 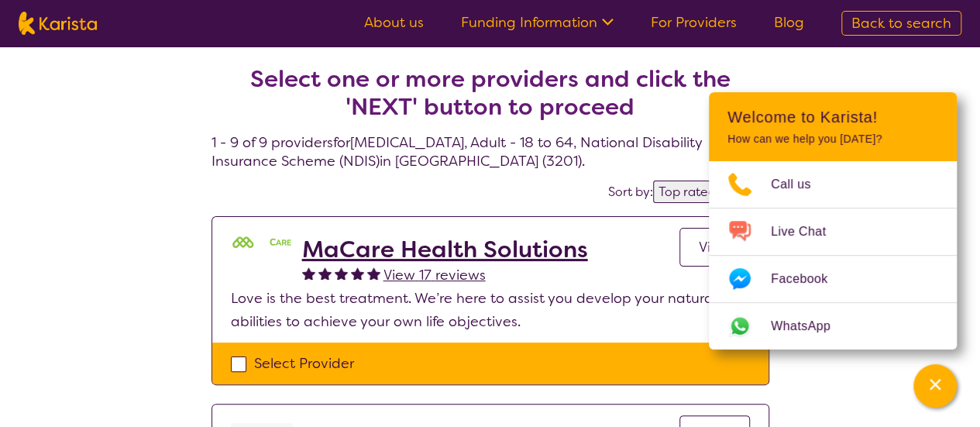 What do you see at coordinates (833, 117) in the screenshot?
I see `h2: Welcome to Karista!` at bounding box center [833, 117].